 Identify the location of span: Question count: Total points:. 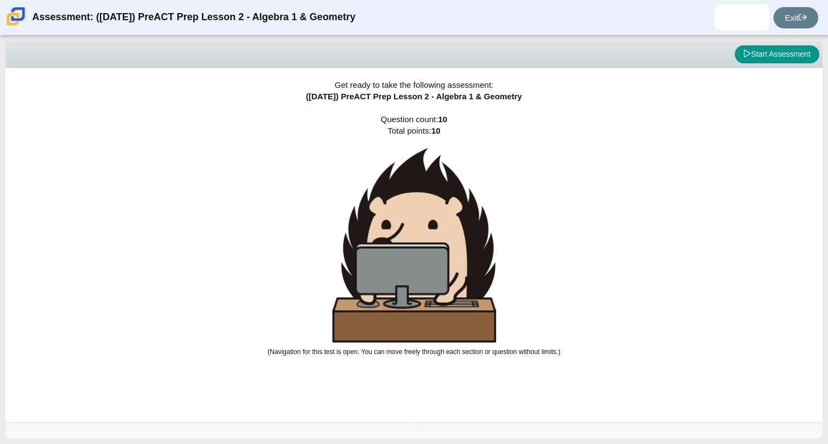
(414, 235).